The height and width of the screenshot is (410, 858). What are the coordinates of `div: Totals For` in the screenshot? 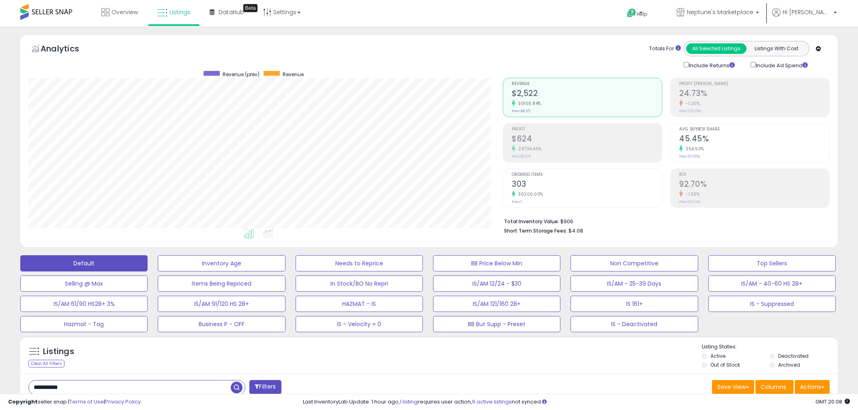 It's located at (665, 49).